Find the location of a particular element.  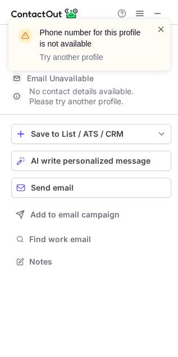

button: Send email is located at coordinates (91, 188).